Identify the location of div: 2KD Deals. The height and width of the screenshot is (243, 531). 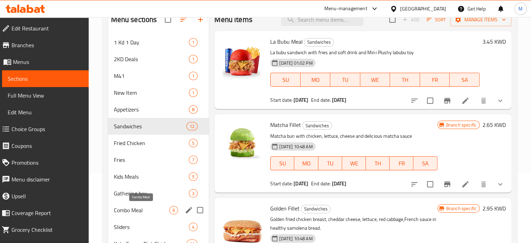
(152, 59).